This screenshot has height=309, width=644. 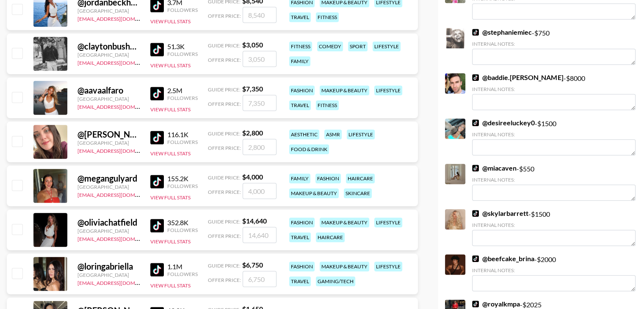 What do you see at coordinates (496, 304) in the screenshot?
I see `a: @royalkmpa` at bounding box center [496, 304].